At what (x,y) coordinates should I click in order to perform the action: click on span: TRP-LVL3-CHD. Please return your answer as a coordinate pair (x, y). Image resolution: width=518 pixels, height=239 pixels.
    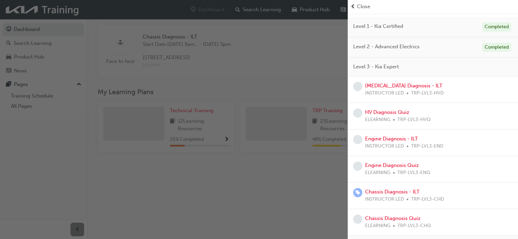
    Looking at the image, I should click on (427, 200).